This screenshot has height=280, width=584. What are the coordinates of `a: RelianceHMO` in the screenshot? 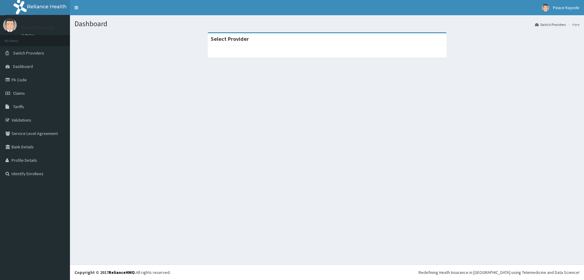 It's located at (122, 272).